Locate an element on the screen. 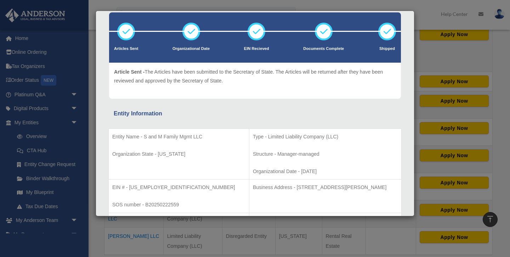 The image size is (510, 257). p: SOS number - B20250222559 is located at coordinates (179, 205).